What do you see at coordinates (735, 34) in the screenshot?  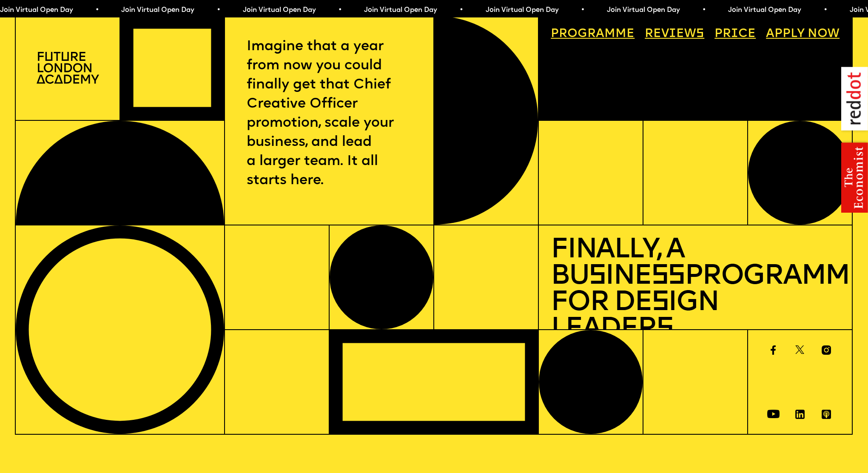 I see `a: Price` at bounding box center [735, 34].